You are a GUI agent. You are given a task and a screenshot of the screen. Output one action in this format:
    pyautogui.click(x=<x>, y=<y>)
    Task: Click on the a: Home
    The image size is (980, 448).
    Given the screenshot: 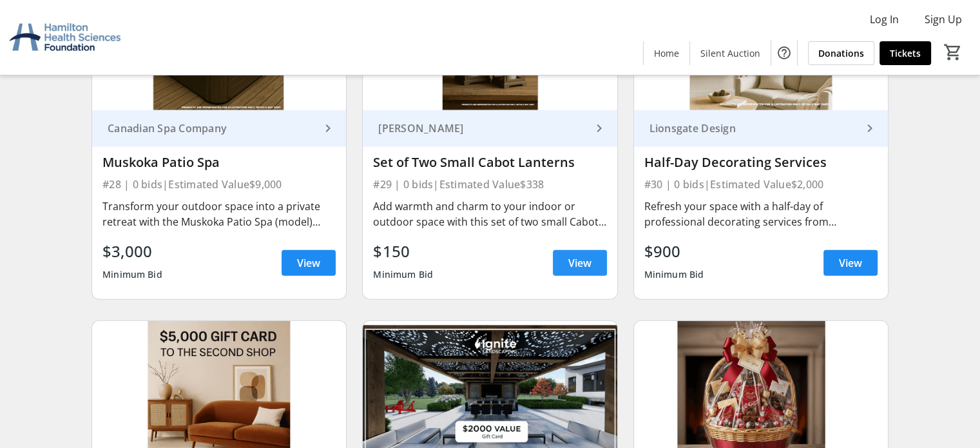 What is the action you would take?
    pyautogui.click(x=667, y=53)
    